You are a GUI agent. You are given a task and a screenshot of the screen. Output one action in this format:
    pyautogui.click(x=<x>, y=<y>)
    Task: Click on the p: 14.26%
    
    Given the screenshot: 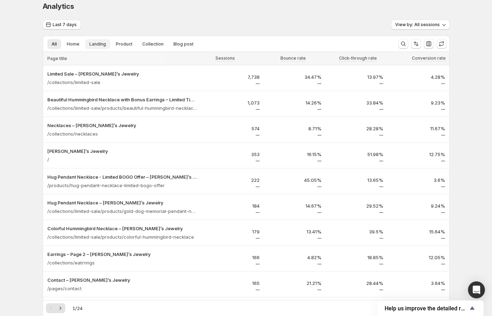 What is the action you would take?
    pyautogui.click(x=295, y=103)
    